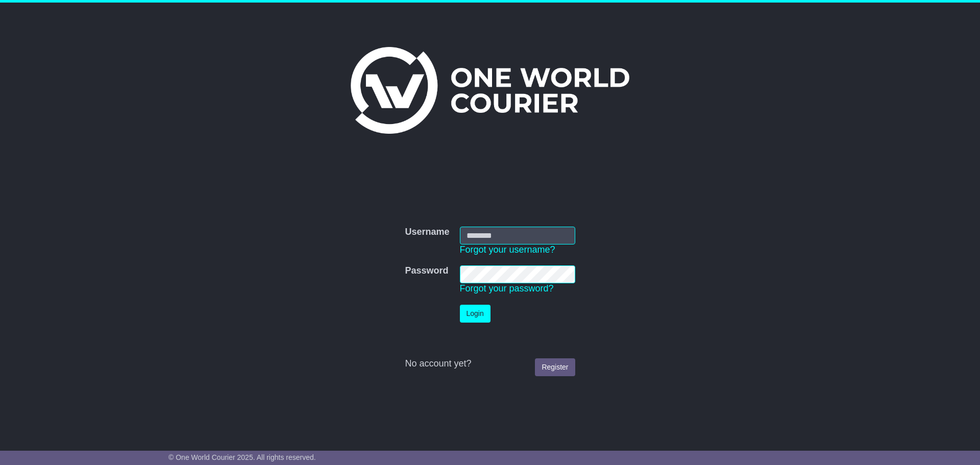  I want to click on a: Register, so click(555, 367).